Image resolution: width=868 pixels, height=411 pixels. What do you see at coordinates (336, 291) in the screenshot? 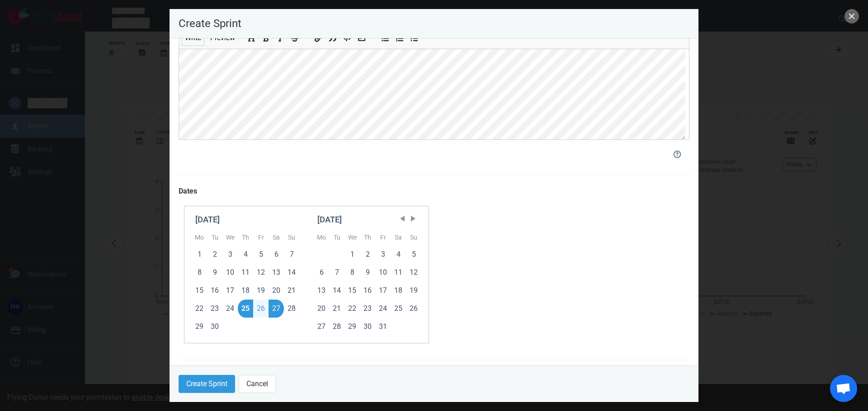
I see `div: Tue Oct 14 2025` at bounding box center [336, 291].